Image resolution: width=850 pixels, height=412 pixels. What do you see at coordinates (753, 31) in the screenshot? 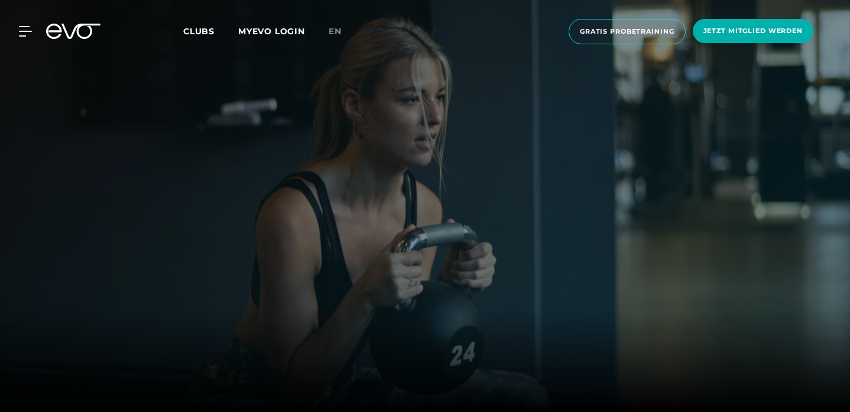
I see `span: Jetzt Mitglied werden` at bounding box center [753, 31].